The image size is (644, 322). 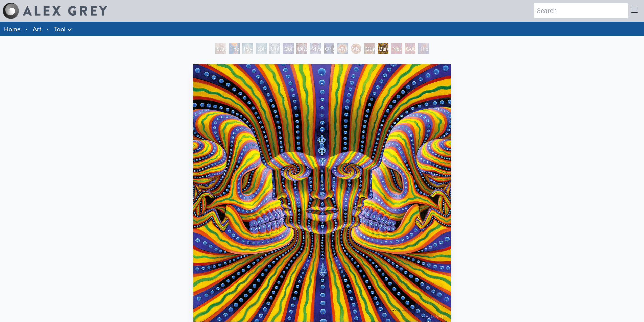 What do you see at coordinates (322, 193) in the screenshot?
I see `img: Bardo-Being-2002-Alex-Grey-watermarked.jpg` at bounding box center [322, 193].